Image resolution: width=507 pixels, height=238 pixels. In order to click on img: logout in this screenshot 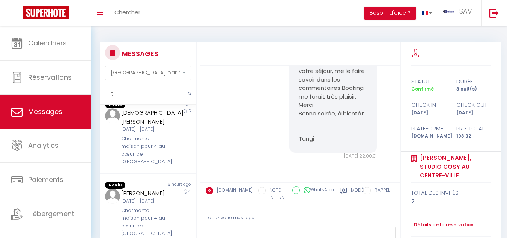, I will do `click(494, 13)`.